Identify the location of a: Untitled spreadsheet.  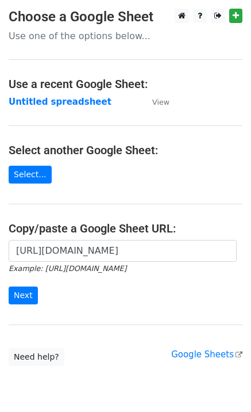
(60, 102).